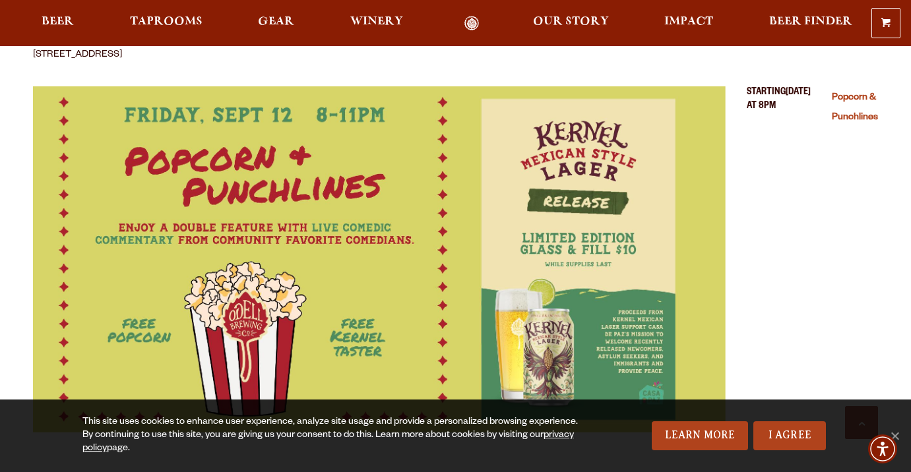 This screenshot has width=911, height=472. I want to click on a: Beer, so click(57, 23).